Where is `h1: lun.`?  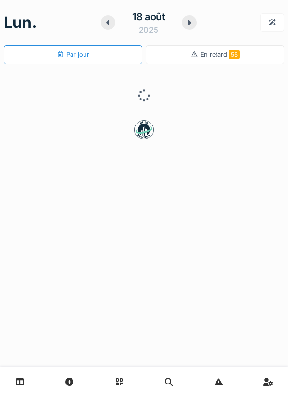
h1: lun. is located at coordinates (20, 23).